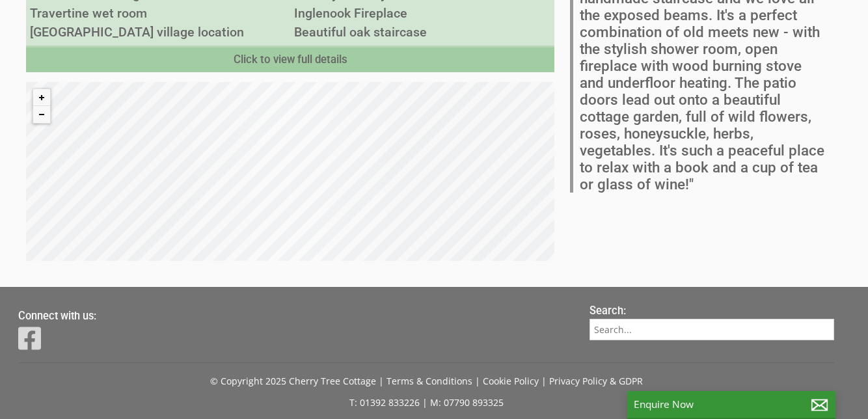 Image resolution: width=868 pixels, height=419 pixels. I want to click on button: Zoom out, so click(42, 114).